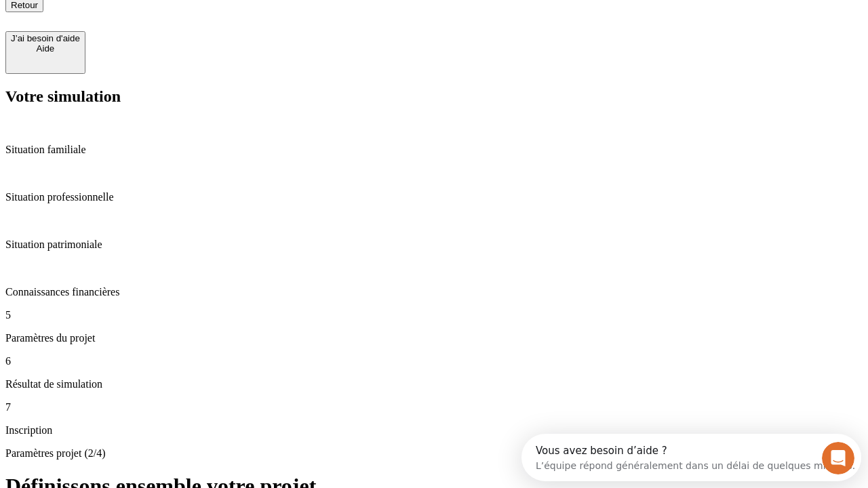 The width and height of the screenshot is (868, 488). What do you see at coordinates (434, 244) in the screenshot?
I see `p: Situation patrimoniale` at bounding box center [434, 244].